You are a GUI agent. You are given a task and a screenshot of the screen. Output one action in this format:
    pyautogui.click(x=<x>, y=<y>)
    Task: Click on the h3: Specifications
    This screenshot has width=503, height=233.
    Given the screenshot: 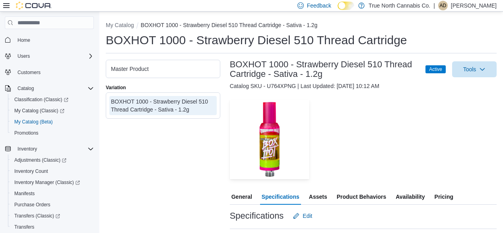 What is the action you would take?
    pyautogui.click(x=257, y=216)
    